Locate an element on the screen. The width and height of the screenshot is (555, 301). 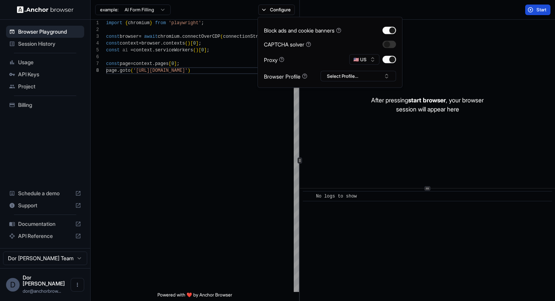
span: dor@anchorbrowser.io is located at coordinates (42, 291).